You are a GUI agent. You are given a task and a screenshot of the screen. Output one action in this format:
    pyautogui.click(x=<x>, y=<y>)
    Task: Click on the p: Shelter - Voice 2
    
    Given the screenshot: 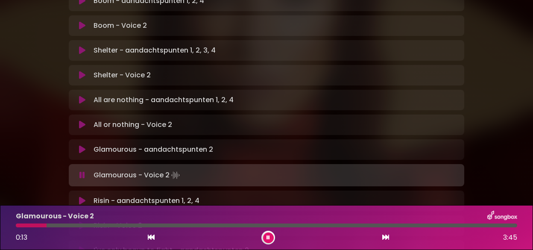 What is the action you would take?
    pyautogui.click(x=122, y=75)
    